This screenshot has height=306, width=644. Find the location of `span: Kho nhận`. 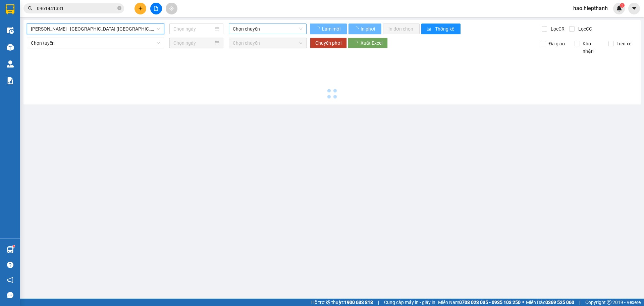

span: Kho nhận is located at coordinates (592, 47).